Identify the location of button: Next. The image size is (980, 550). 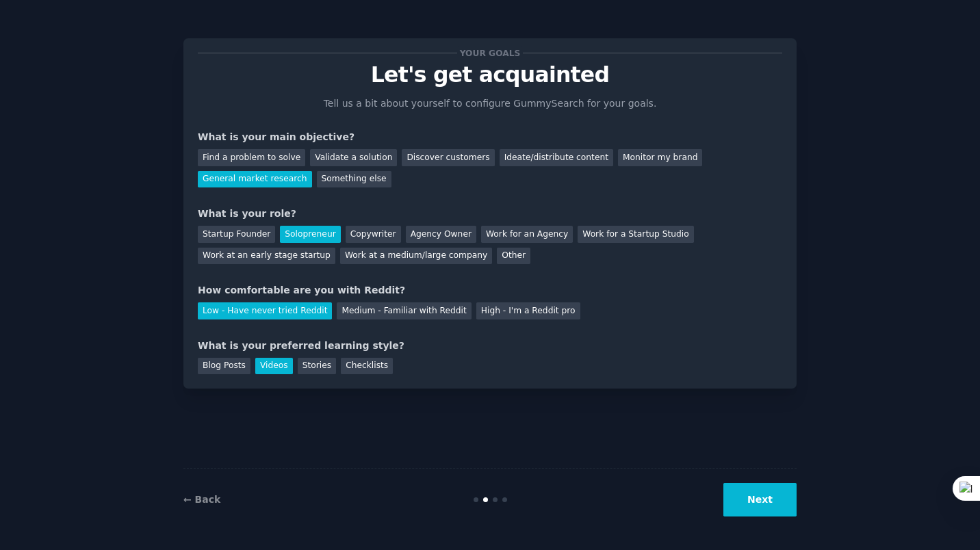
(759, 499).